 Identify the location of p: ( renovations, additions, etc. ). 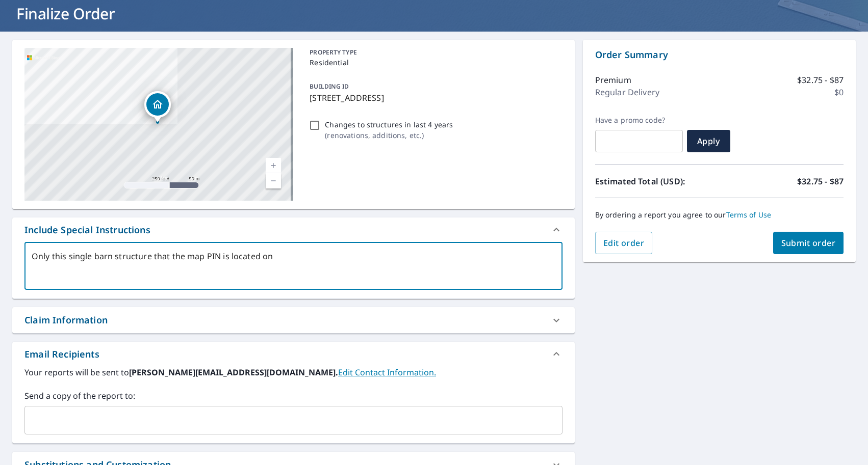
(389, 135).